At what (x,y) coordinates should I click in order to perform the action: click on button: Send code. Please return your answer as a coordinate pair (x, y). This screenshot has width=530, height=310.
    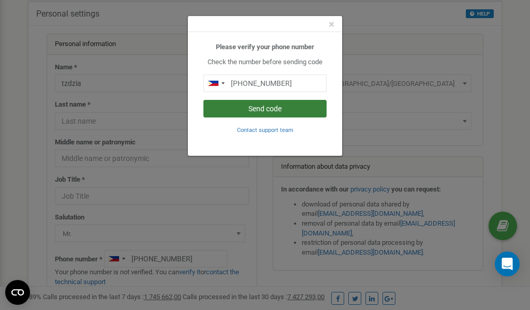
    Looking at the image, I should click on (265, 109).